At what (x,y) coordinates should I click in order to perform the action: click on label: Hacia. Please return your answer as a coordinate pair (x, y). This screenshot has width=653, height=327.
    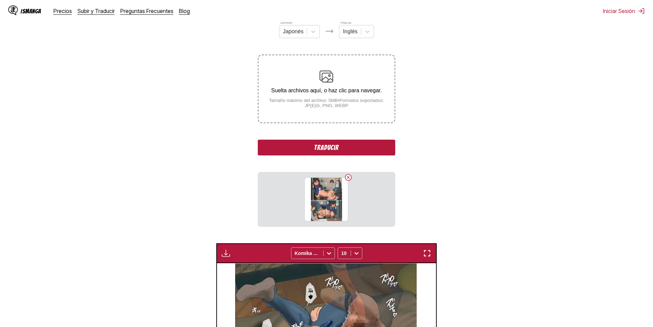
    Looking at the image, I should click on (345, 22).